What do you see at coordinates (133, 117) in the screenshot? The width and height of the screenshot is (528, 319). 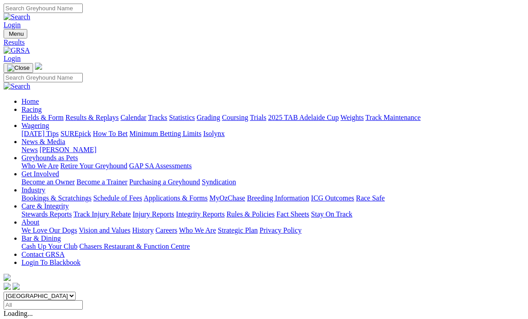 I see `a: Calendar` at bounding box center [133, 117].